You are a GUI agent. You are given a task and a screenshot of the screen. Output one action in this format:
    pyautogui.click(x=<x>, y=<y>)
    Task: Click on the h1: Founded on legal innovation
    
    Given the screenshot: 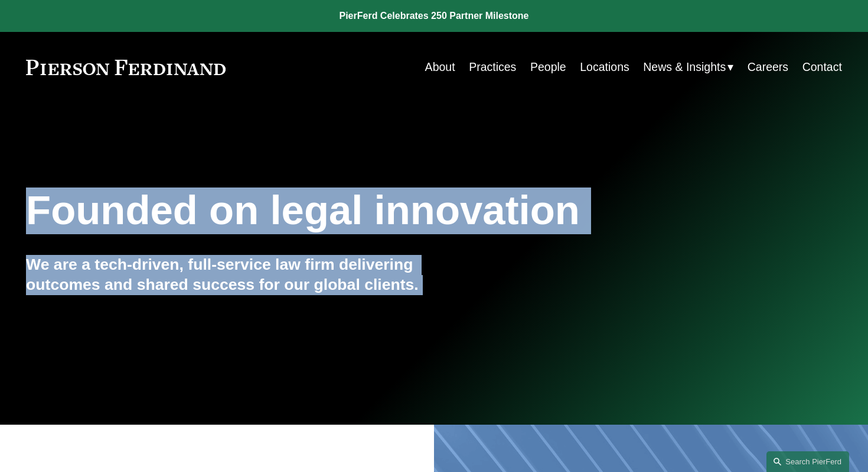 What is the action you would take?
    pyautogui.click(x=366, y=210)
    